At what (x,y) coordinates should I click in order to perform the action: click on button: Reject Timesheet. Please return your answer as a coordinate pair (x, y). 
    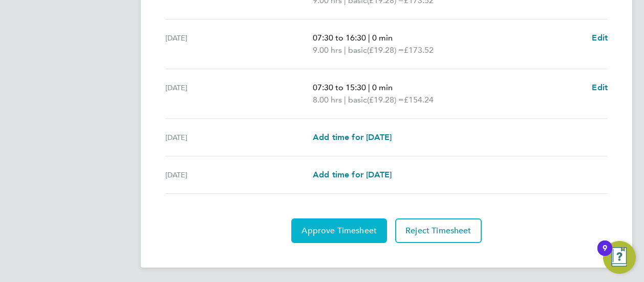
    Looking at the image, I should click on (438, 230).